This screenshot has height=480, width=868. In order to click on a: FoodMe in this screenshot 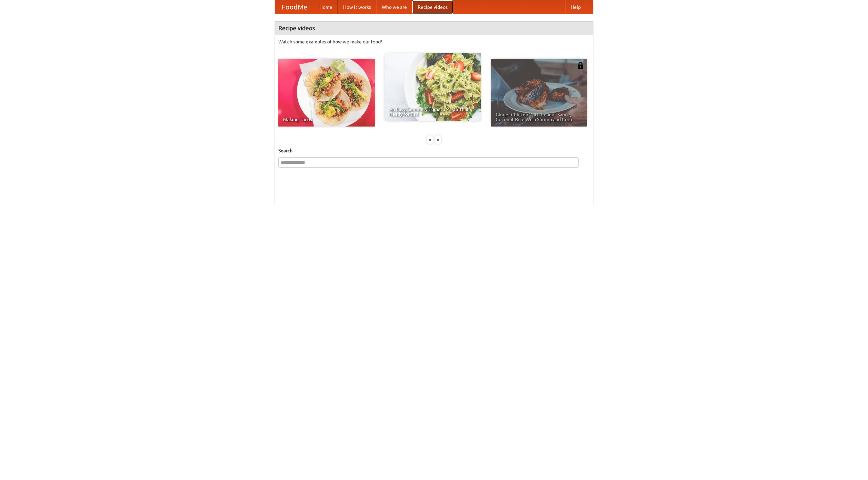, I will do `click(295, 7)`.